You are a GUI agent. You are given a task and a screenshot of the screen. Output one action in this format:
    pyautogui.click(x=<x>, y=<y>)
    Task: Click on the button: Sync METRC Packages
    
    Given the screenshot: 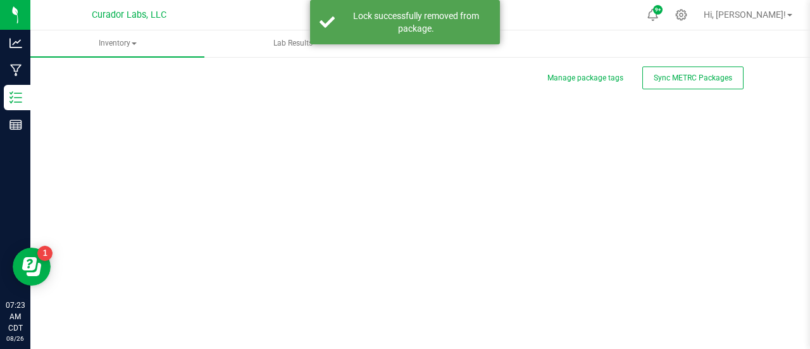 What is the action you would take?
    pyautogui.click(x=693, y=78)
    